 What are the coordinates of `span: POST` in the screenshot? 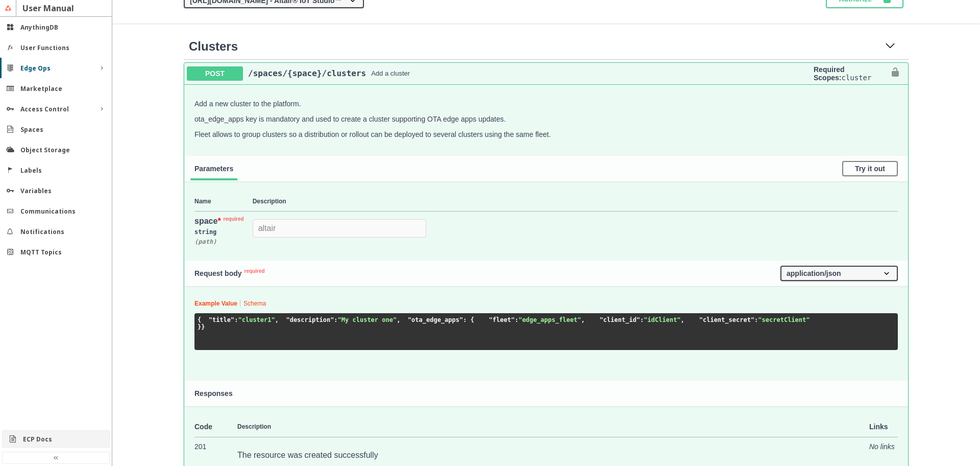 It's located at (215, 73).